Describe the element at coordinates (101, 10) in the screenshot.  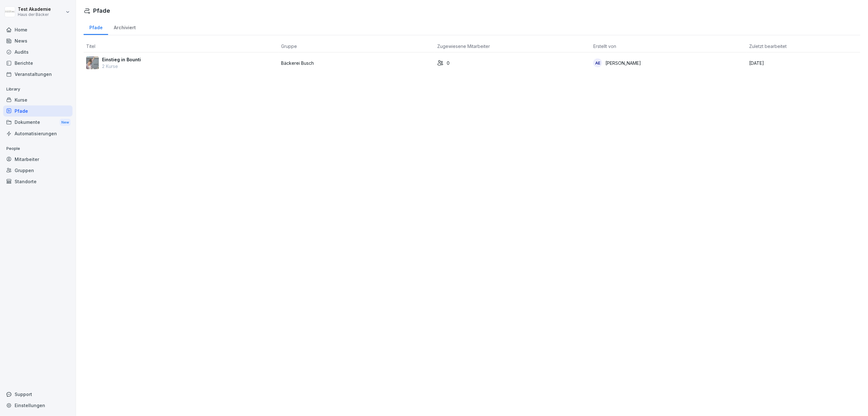
I see `h1: Pfade` at that location.